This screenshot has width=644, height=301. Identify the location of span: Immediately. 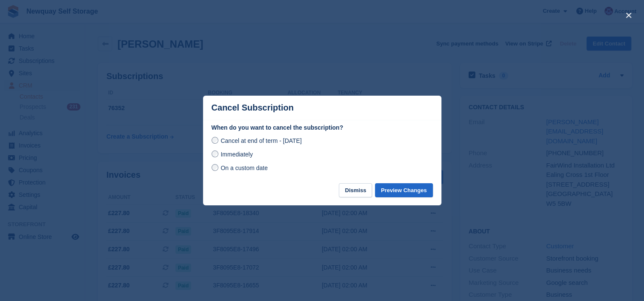
(236, 155).